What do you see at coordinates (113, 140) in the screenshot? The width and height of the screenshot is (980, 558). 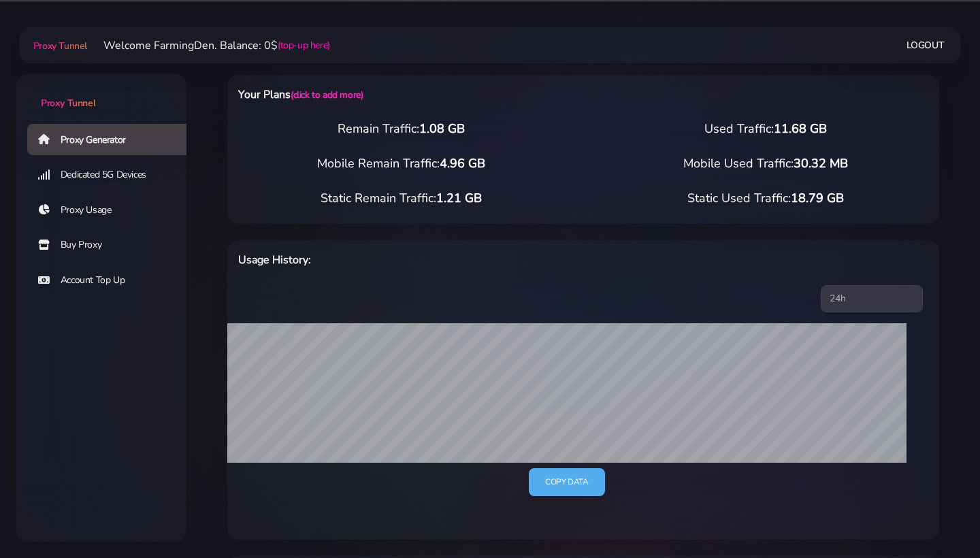 I see `a: Proxy Generator` at bounding box center [113, 140].